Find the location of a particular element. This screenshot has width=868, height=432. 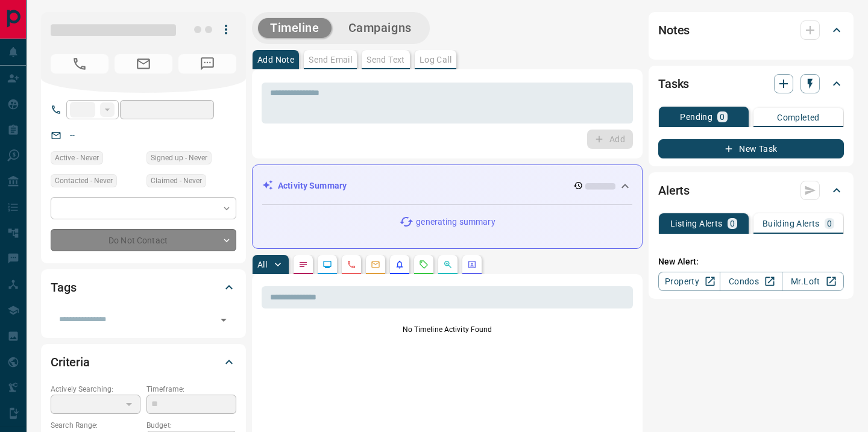

svg: Lead Browsing Activity is located at coordinates (327, 265).